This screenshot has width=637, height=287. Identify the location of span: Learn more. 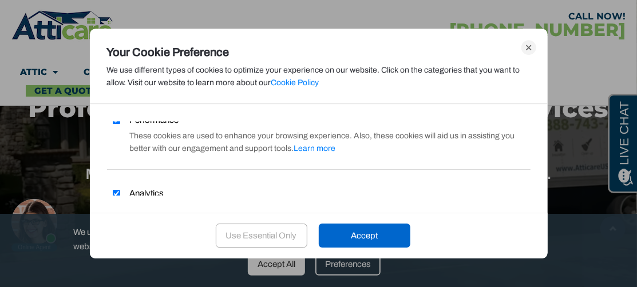
(315, 148).